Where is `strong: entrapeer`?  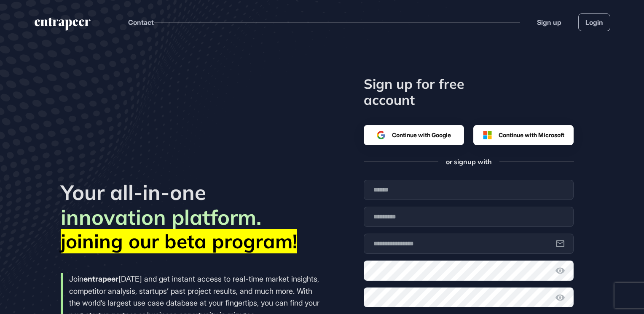 strong: entrapeer is located at coordinates (101, 279).